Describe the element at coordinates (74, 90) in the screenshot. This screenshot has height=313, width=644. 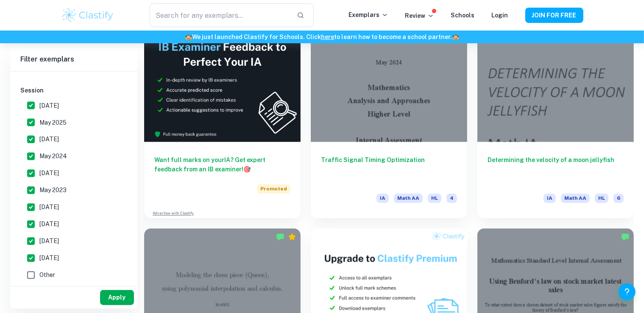
I see `h6: Session` at that location.